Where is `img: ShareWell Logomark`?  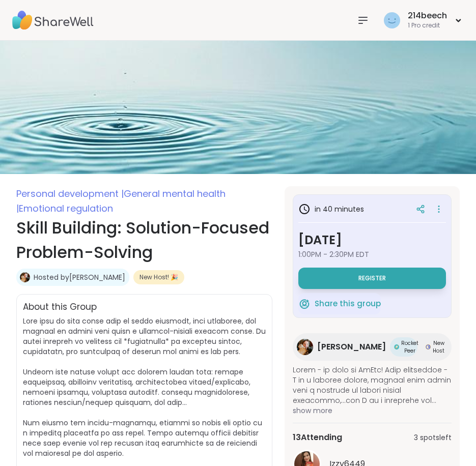
img: ShareWell Logomark is located at coordinates (304, 304).